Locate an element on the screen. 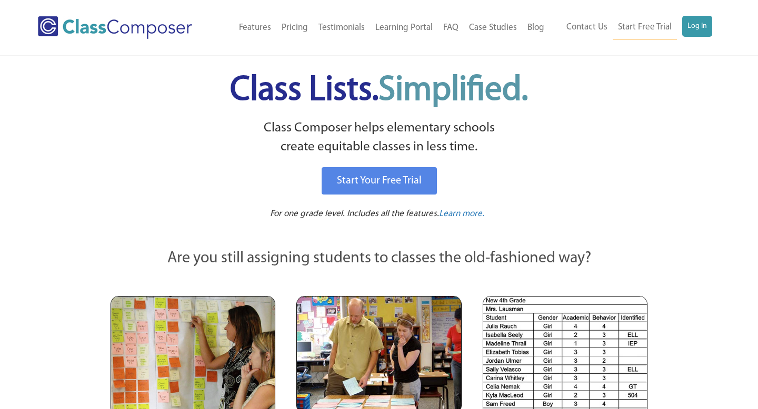 Image resolution: width=758 pixels, height=409 pixels. a: Start Free Trial is located at coordinates (645, 27).